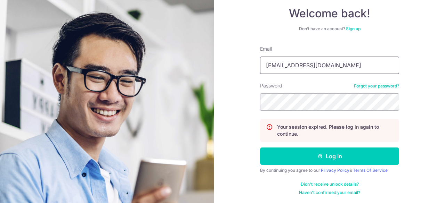 The image size is (445, 203). Describe the element at coordinates (377, 86) in the screenshot. I see `a: Forgot your password?` at that location.